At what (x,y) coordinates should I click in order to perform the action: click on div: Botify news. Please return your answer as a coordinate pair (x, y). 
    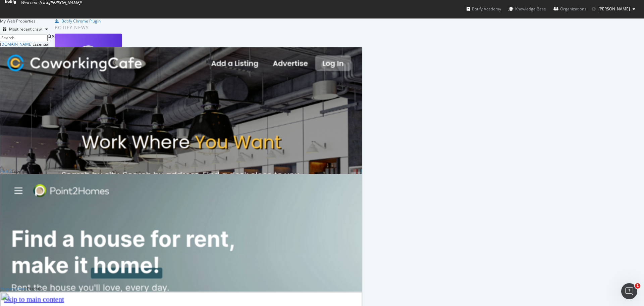
    Looking at the image, I should click on (122, 27).